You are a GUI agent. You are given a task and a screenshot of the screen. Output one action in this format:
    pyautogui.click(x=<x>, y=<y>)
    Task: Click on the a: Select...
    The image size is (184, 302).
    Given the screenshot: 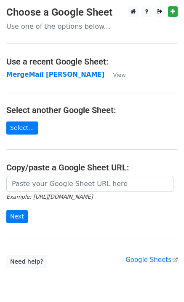 What is the action you would take?
    pyautogui.click(x=22, y=128)
    